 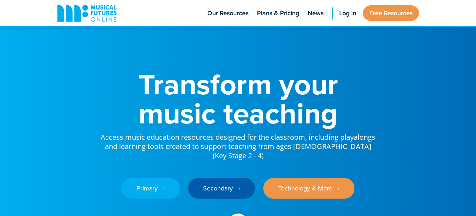 What do you see at coordinates (278, 13) in the screenshot?
I see `span: Plans & Pricing` at bounding box center [278, 13].